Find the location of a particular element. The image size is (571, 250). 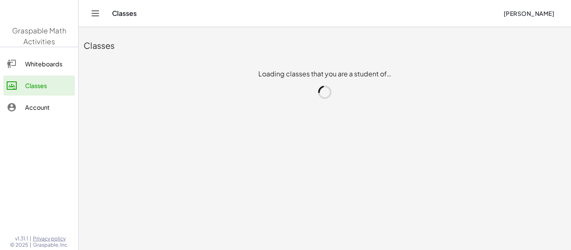

span: v1.31.1 is located at coordinates (21, 239).